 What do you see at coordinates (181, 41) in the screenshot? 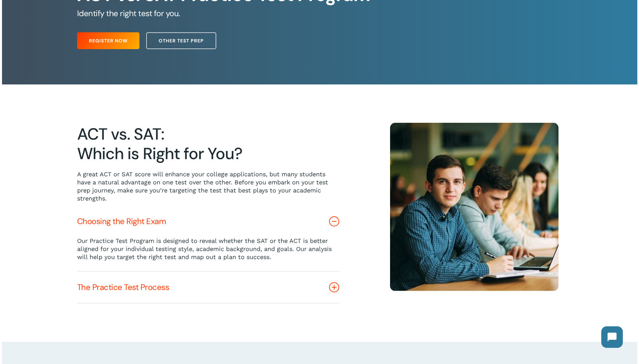
I see `a: Other Test Prep` at bounding box center [181, 41].